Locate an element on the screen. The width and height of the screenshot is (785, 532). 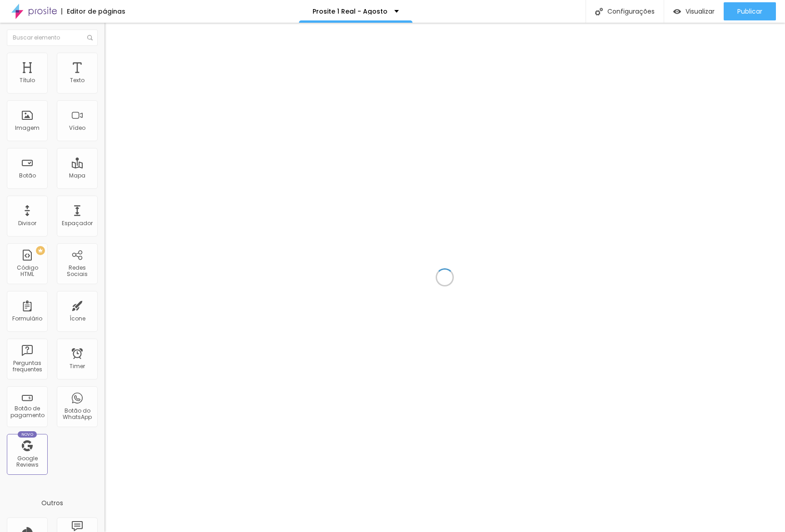
div: Timer is located at coordinates (77, 366).